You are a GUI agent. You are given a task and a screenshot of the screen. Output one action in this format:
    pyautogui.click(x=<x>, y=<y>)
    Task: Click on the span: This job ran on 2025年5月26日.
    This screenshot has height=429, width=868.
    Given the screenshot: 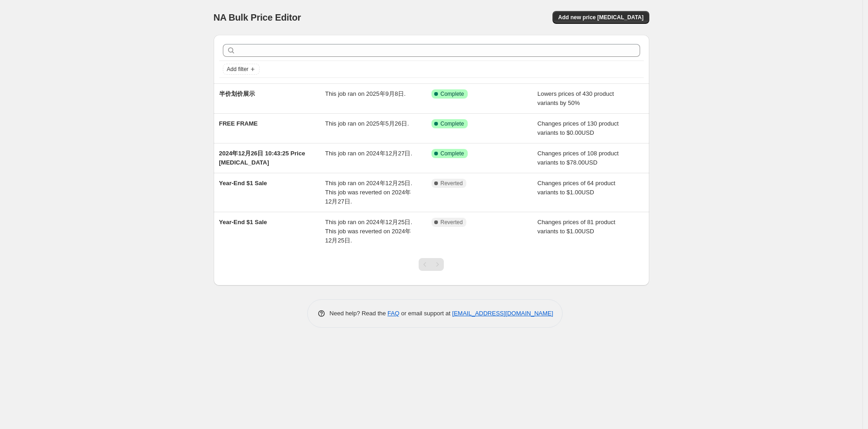 What is the action you would take?
    pyautogui.click(x=367, y=124)
    